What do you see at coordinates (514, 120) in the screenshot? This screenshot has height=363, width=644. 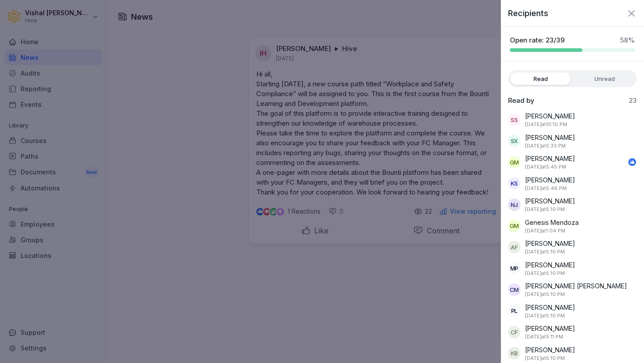 I see `div: SS` at bounding box center [514, 120].